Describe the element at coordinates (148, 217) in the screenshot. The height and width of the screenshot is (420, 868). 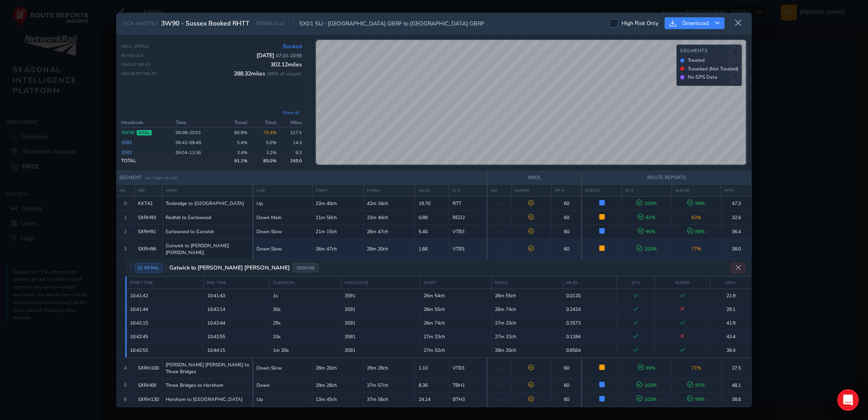
I see `td: SXRH93` at that location.